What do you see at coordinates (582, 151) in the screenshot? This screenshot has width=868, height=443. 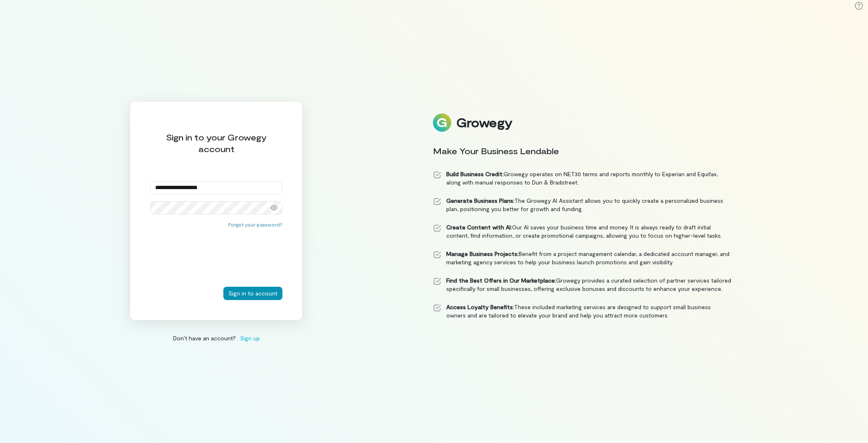 I see `div: Make Your Business Lendable` at bounding box center [582, 151].